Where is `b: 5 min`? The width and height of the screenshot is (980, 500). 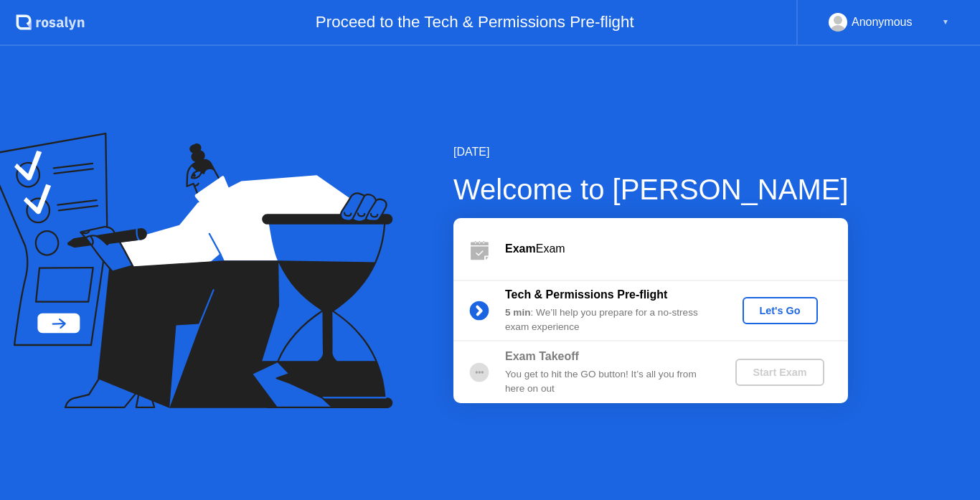
b: 5 min is located at coordinates (518, 312).